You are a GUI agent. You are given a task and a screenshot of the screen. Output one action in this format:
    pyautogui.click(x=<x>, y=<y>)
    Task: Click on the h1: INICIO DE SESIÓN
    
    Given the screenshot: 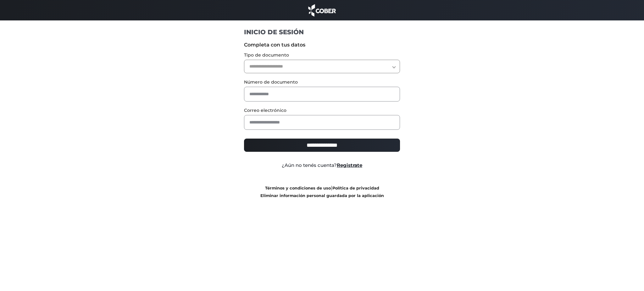 What is the action you would take?
    pyautogui.click(x=322, y=32)
    